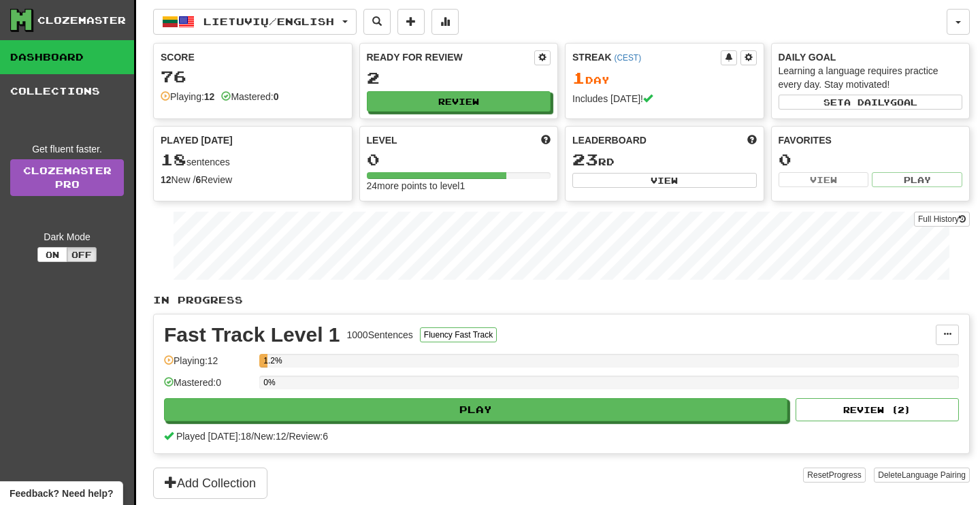  I want to click on strong: 0, so click(276, 97).